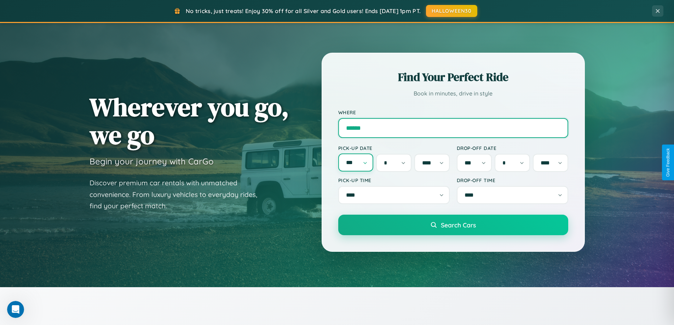 This screenshot has height=325, width=674. Describe the element at coordinates (394, 180) in the screenshot. I see `label: Pick-up Time` at that location.